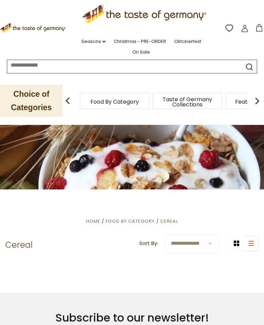 The image size is (264, 325). Describe the element at coordinates (169, 221) in the screenshot. I see `span: Cereal` at that location.